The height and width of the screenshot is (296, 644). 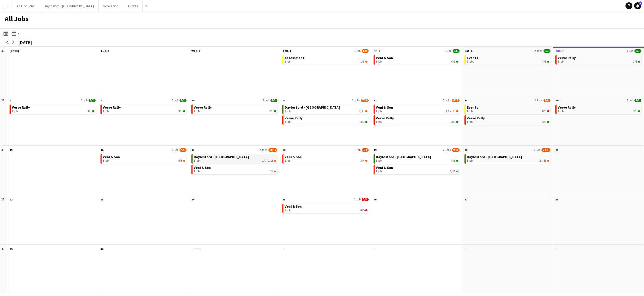 I want to click on span: 22, so click(x=11, y=199).